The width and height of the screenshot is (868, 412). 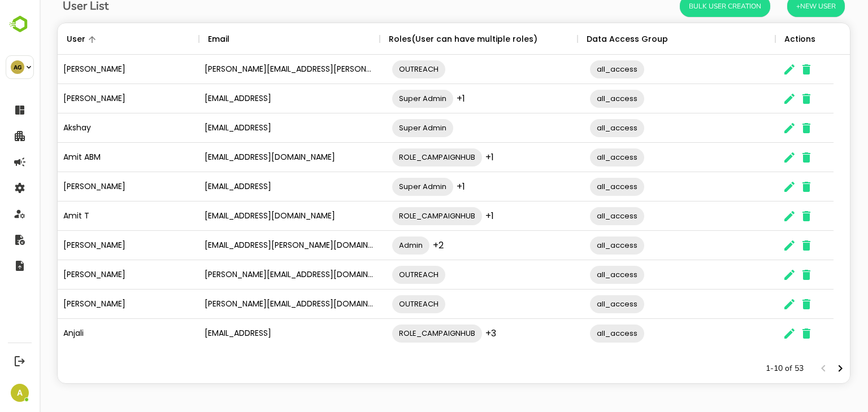 I want to click on div: Amit ABM, so click(x=89, y=158).